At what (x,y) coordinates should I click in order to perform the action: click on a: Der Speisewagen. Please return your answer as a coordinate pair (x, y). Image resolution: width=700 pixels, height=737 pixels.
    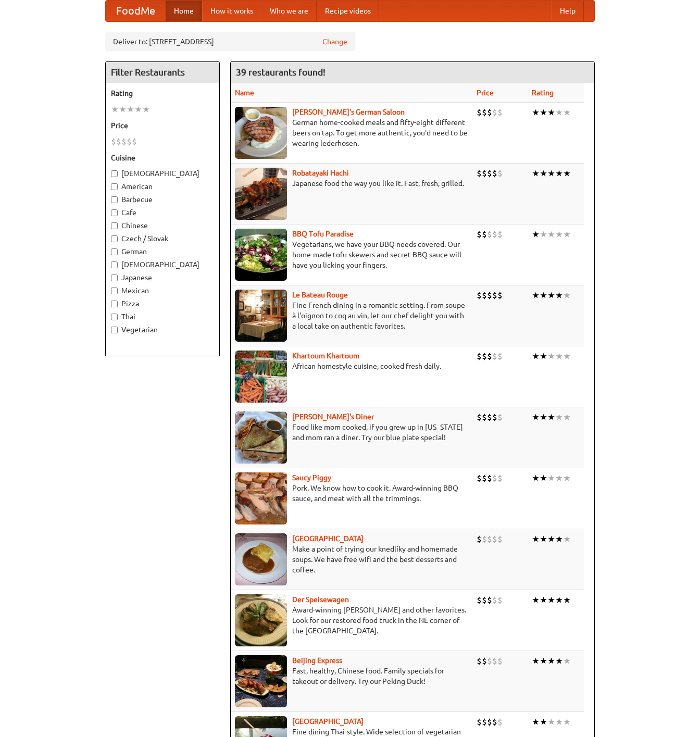
    Looking at the image, I should click on (320, 599).